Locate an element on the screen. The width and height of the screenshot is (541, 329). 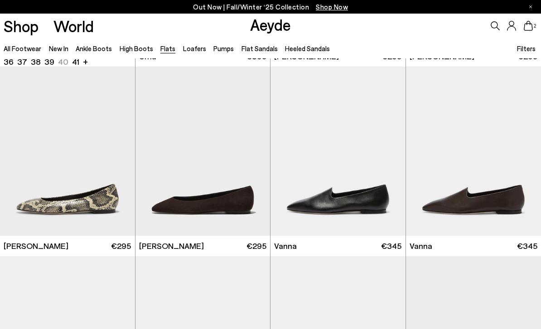
a: Aeyde is located at coordinates (270, 24).